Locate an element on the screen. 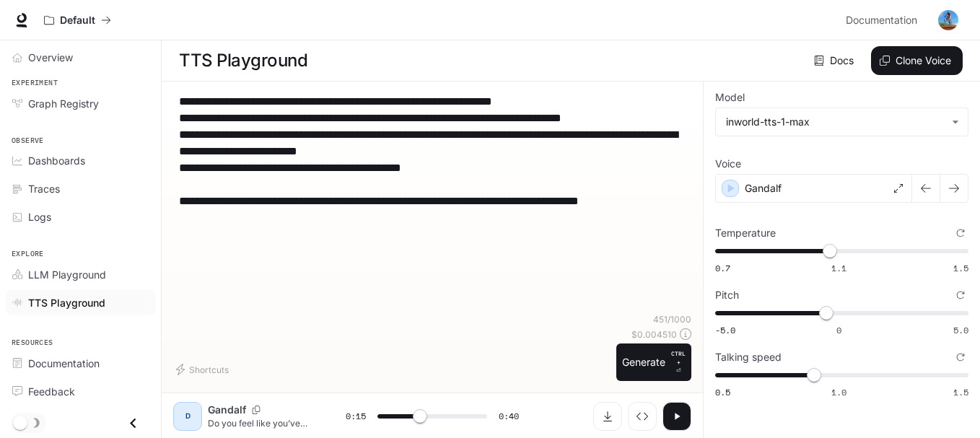 The image size is (980, 438). span: Dark mode toggle is located at coordinates (20, 422).